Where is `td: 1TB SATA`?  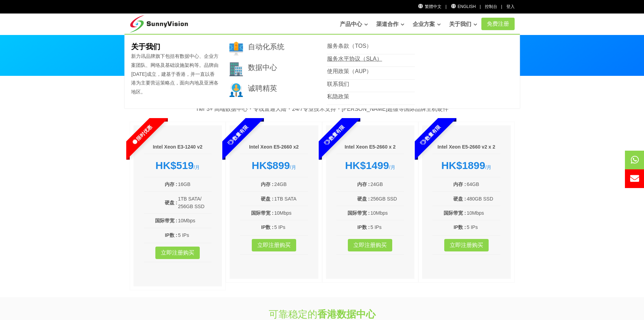 td: 1TB SATA is located at coordinates (291, 199).